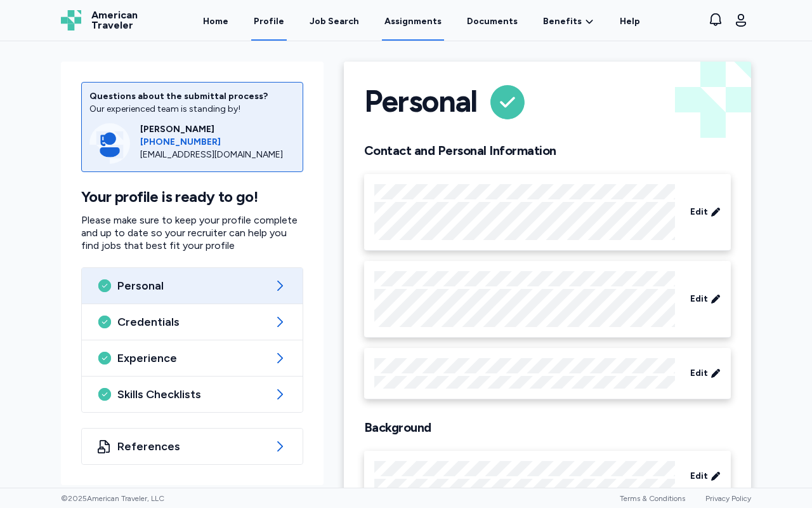 This screenshot has height=508, width=812. What do you see at coordinates (192, 97) in the screenshot?
I see `div: Questions about the submittal process?` at bounding box center [192, 97].